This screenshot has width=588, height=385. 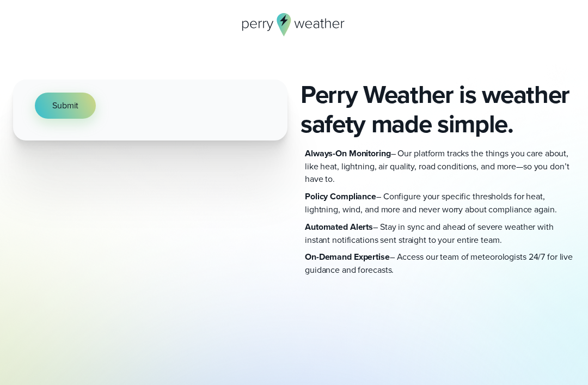 I want to click on span: Submit, so click(x=66, y=106).